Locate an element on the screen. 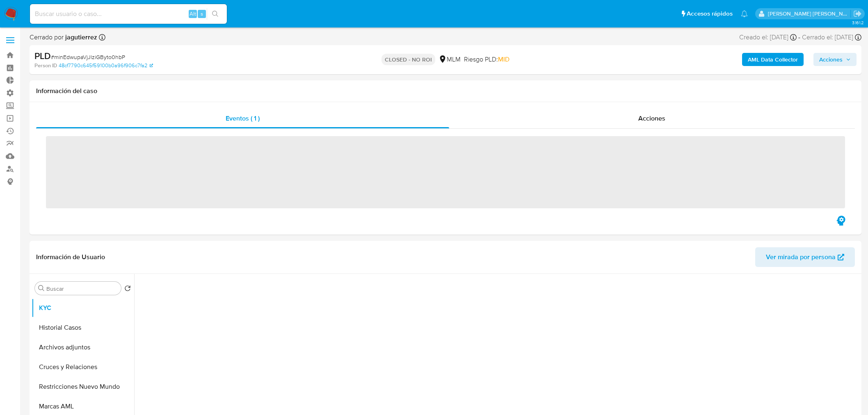 The height and width of the screenshot is (415, 868). h1: Información de Usuario is located at coordinates (70, 257).